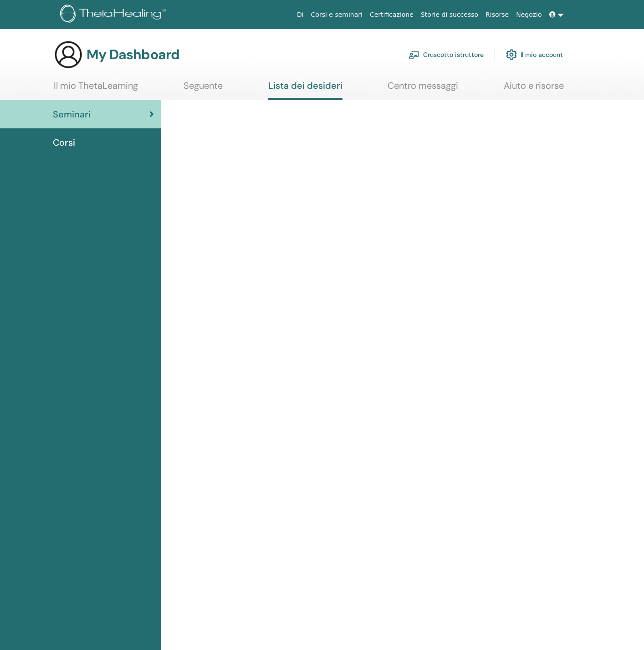 This screenshot has width=644, height=650. What do you see at coordinates (534, 54) in the screenshot?
I see `a: Il mio account` at bounding box center [534, 54].